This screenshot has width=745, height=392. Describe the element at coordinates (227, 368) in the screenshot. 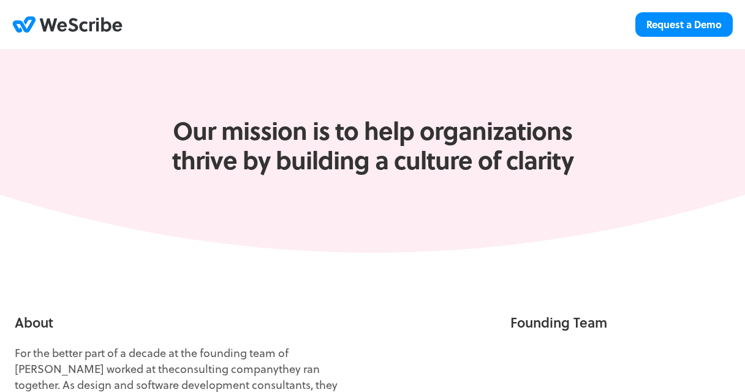

I see `a: consulting company` at that location.